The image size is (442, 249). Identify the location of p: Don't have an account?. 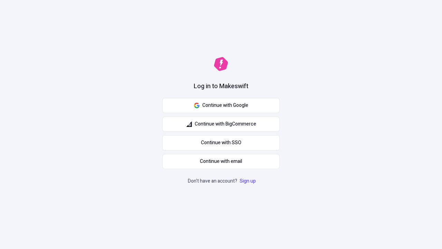
(222, 181).